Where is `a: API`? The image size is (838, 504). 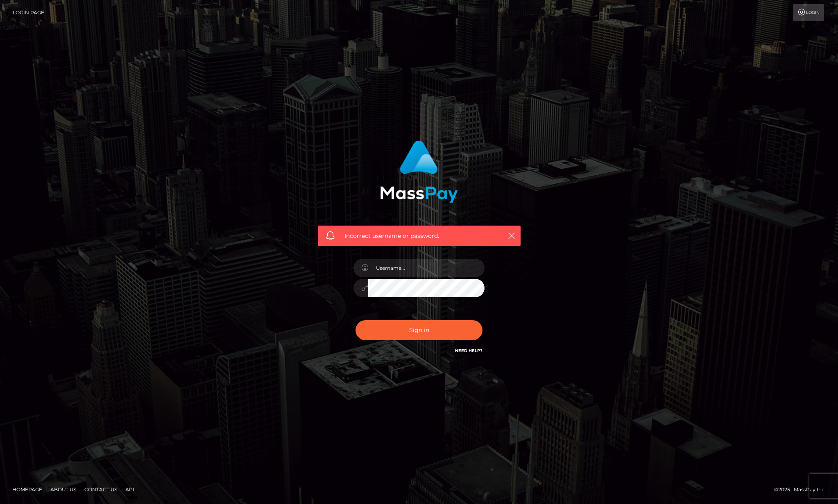 a: API is located at coordinates (130, 489).